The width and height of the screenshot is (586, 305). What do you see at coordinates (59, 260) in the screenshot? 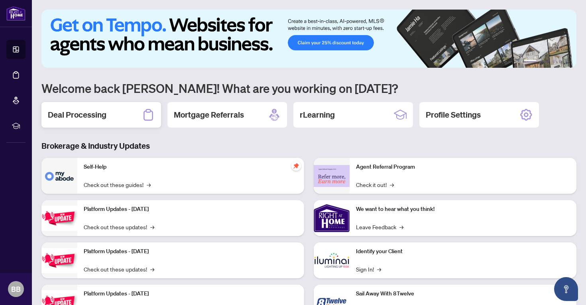
I see `img: Platform Updates - July 8, 2025` at bounding box center [59, 260].